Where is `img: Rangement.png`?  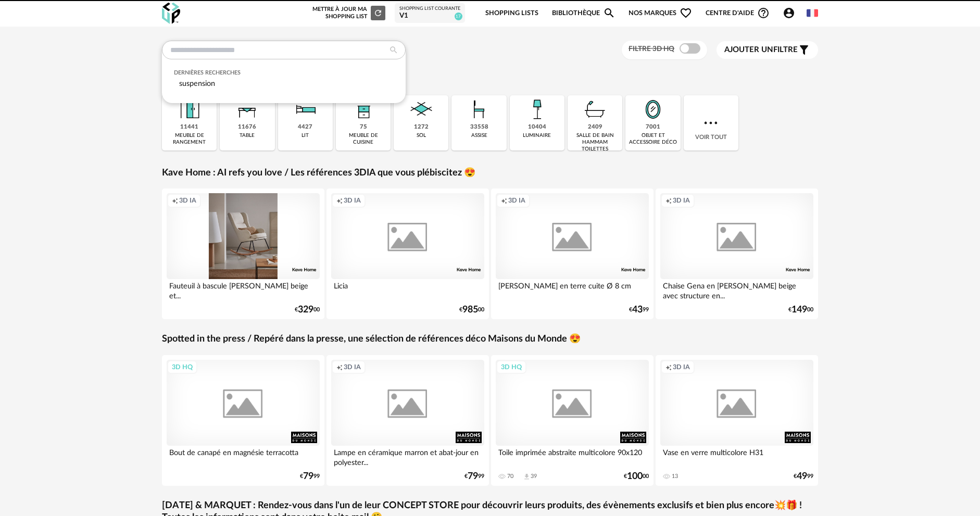 img: Rangement.png is located at coordinates (364, 109).